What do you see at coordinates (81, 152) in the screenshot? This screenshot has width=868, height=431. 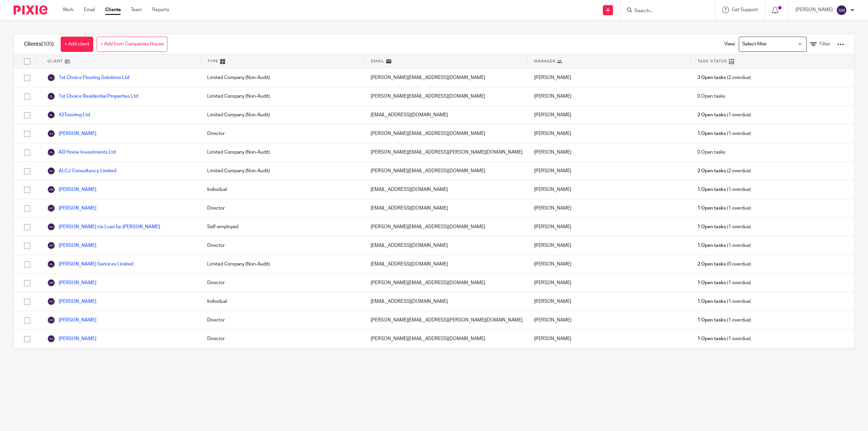 I see `a: AD Home Investments Ltd` at bounding box center [81, 152].